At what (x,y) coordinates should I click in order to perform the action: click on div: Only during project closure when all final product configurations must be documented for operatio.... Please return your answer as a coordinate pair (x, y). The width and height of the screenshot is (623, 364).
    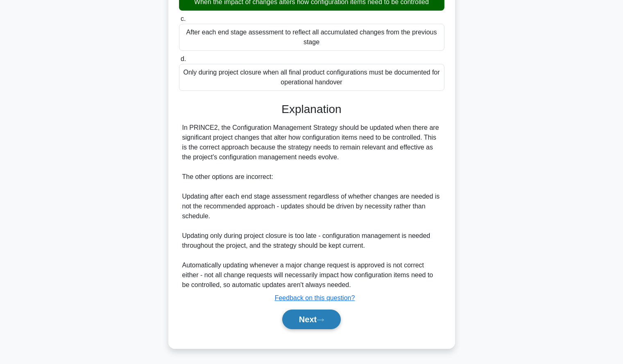
    Looking at the image, I should click on (312, 78).